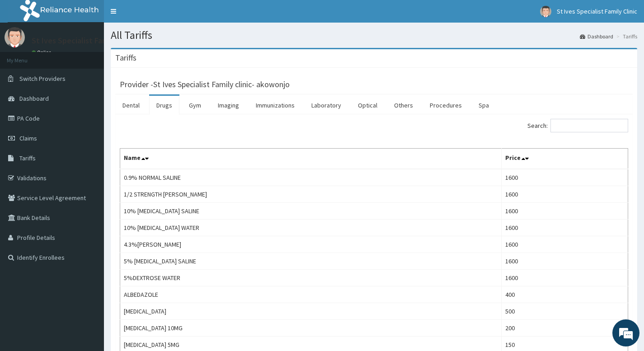 This screenshot has width=644, height=351. What do you see at coordinates (326, 106) in the screenshot?
I see `a: Laboratory` at bounding box center [326, 106].